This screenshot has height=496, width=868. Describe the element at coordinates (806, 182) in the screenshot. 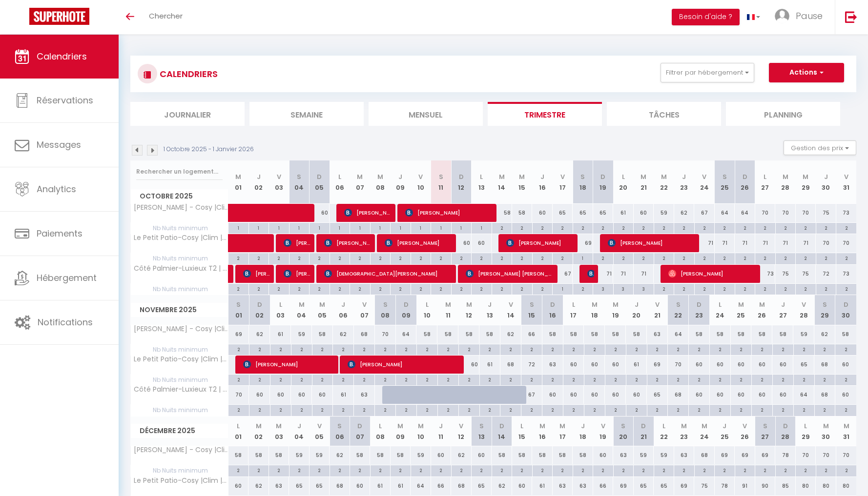

I see `th: 29` at that location.